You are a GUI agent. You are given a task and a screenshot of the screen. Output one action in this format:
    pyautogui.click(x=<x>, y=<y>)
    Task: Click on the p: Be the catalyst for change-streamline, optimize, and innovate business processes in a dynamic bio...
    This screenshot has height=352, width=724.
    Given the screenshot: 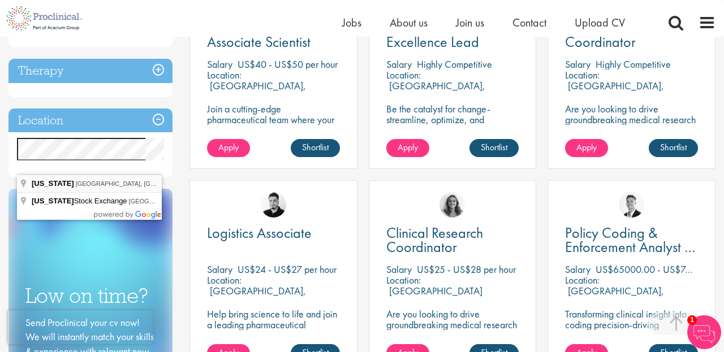 What is the action you would take?
    pyautogui.click(x=452, y=125)
    